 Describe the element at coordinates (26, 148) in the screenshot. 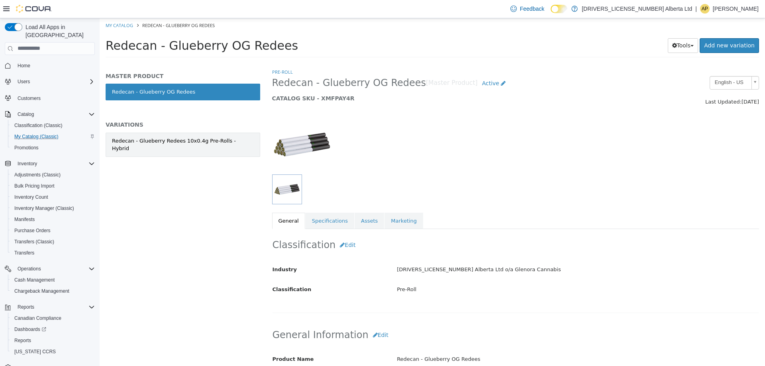

I see `a: Promotions` at that location.